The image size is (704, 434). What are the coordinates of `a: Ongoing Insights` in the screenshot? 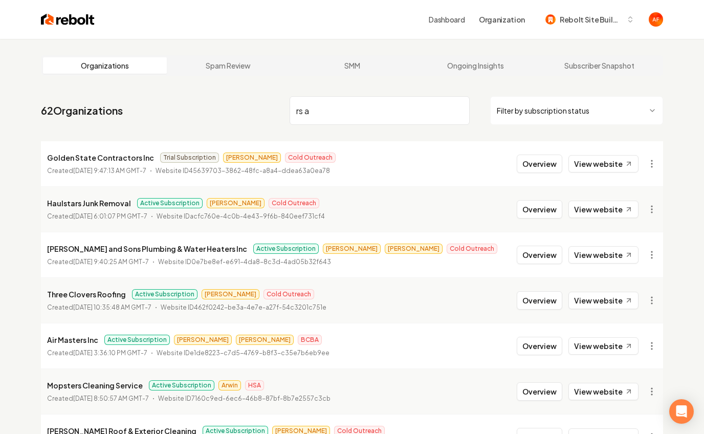 It's located at (476, 66).